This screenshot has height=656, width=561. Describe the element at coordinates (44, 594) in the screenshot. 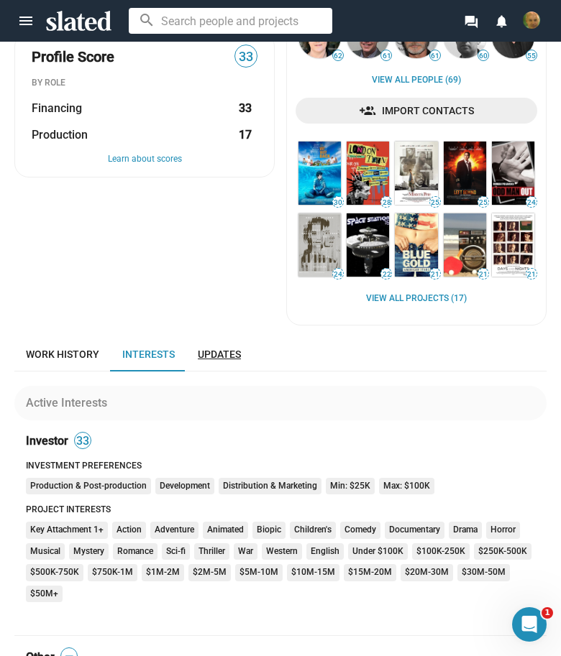

I see `mat-chip: $50M+` at that location.